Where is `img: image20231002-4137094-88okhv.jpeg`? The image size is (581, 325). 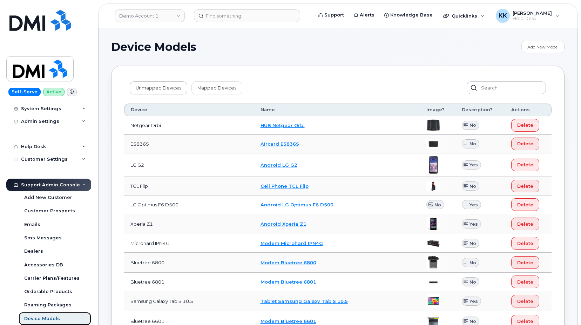 img: image20231002-4137094-88okhv.jpeg is located at coordinates (434, 186).